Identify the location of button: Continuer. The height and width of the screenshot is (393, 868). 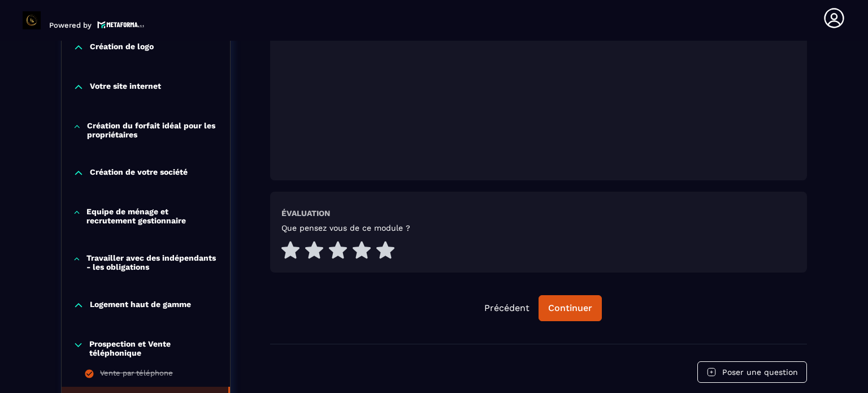
(571, 308).